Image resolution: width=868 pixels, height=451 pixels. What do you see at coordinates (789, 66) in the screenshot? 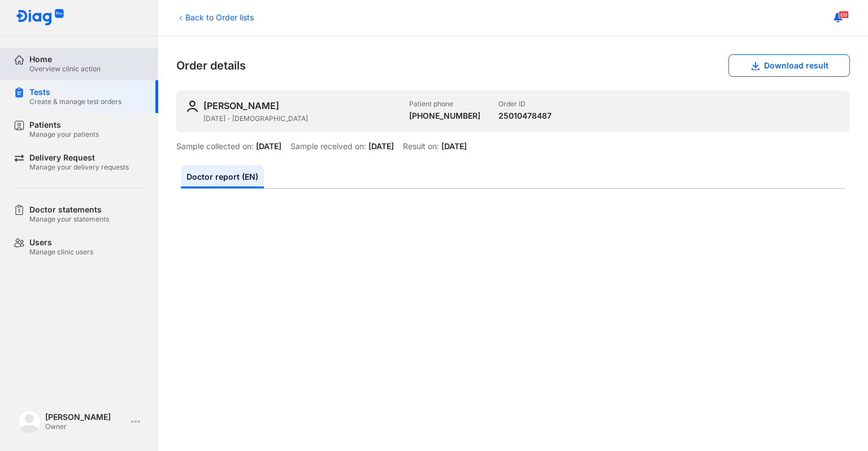
I see `button: Download result` at bounding box center [789, 66].